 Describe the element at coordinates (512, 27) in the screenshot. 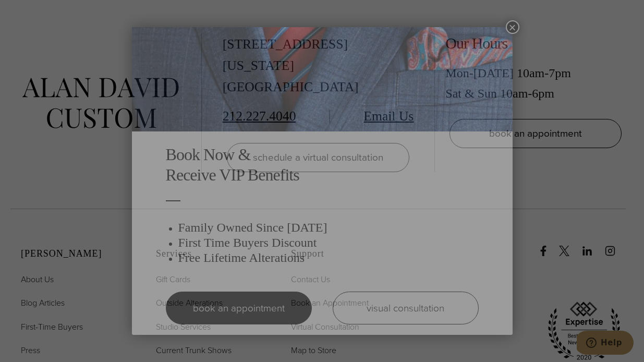

I see `button: Close` at that location.